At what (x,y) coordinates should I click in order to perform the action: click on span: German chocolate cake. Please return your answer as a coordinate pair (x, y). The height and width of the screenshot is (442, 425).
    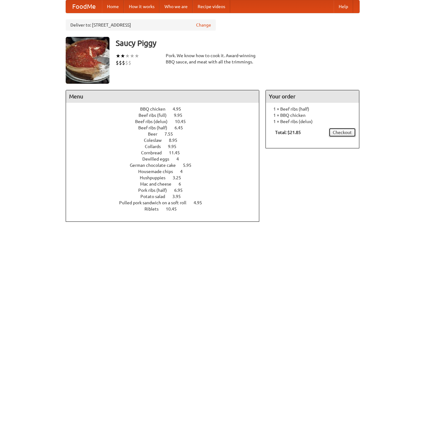
    Looking at the image, I should click on (156, 165).